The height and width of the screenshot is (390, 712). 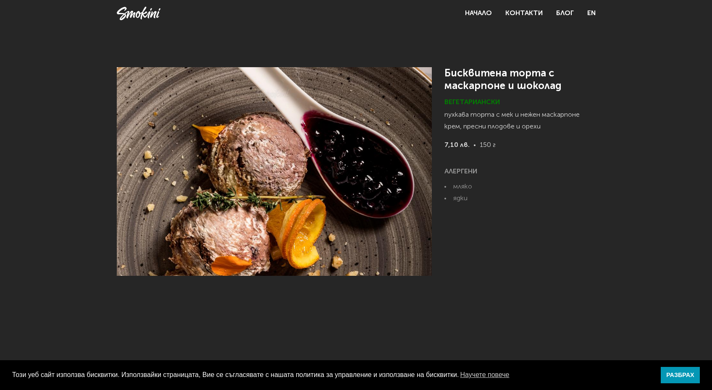 What do you see at coordinates (520, 187) in the screenshot?
I see `li: мляко` at bounding box center [520, 187].